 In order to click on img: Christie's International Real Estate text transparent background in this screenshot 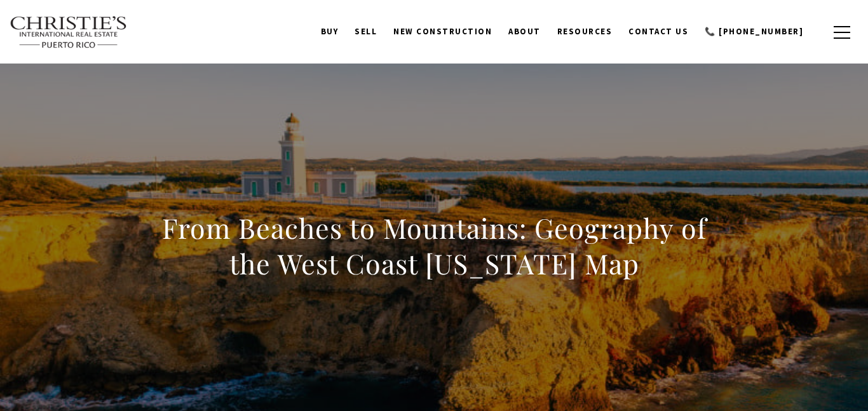, I will do `click(68, 32)`.